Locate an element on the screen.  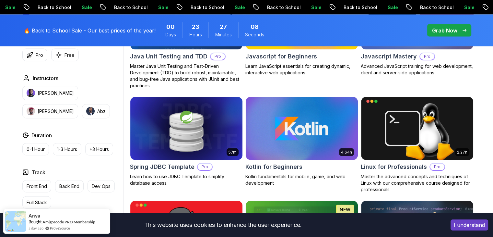
span: 0 Days is located at coordinates (170, 27).